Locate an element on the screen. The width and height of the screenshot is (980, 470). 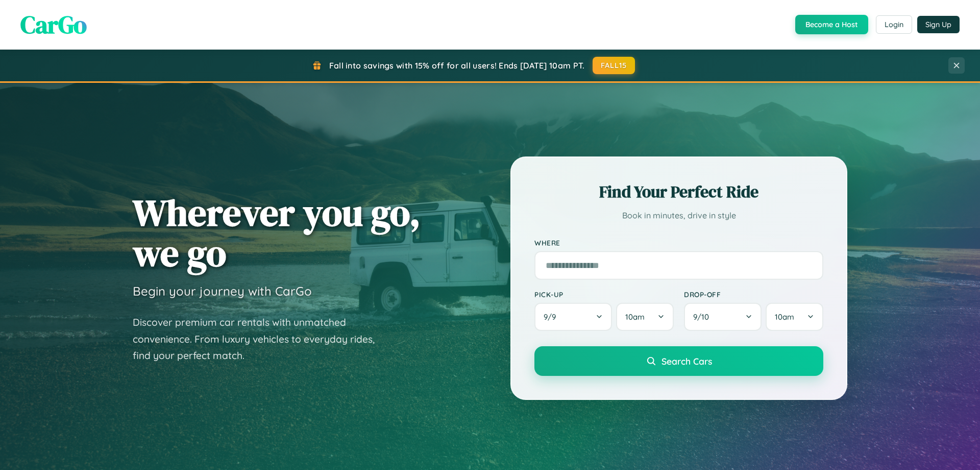
button: FALL15 is located at coordinates (614, 65).